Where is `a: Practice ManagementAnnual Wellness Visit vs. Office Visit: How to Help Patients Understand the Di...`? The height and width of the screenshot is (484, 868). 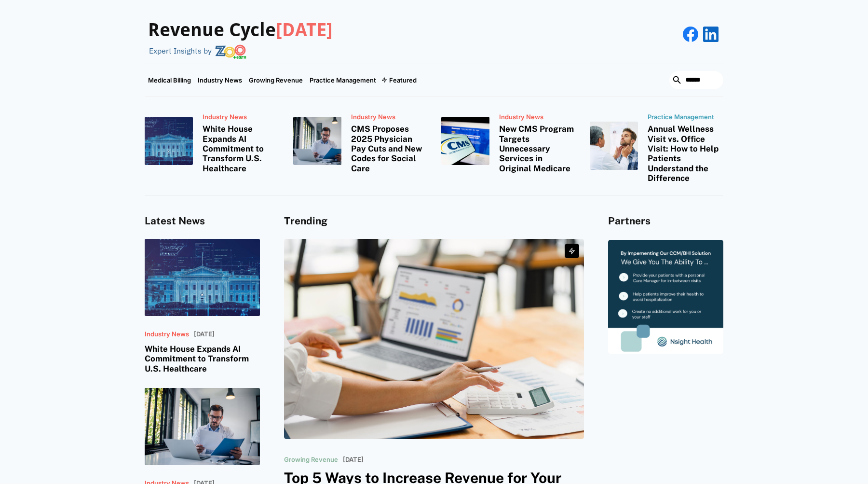 a: Practice ManagementAnnual Wellness Visit vs. Office Visit: How to Help Patients Understand the Di... is located at coordinates (657, 146).